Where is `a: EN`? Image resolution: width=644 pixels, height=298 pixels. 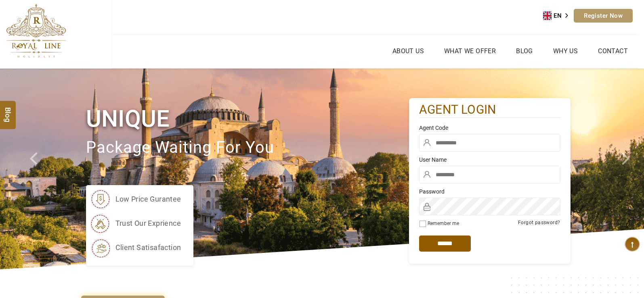 a: EN is located at coordinates (558, 16).